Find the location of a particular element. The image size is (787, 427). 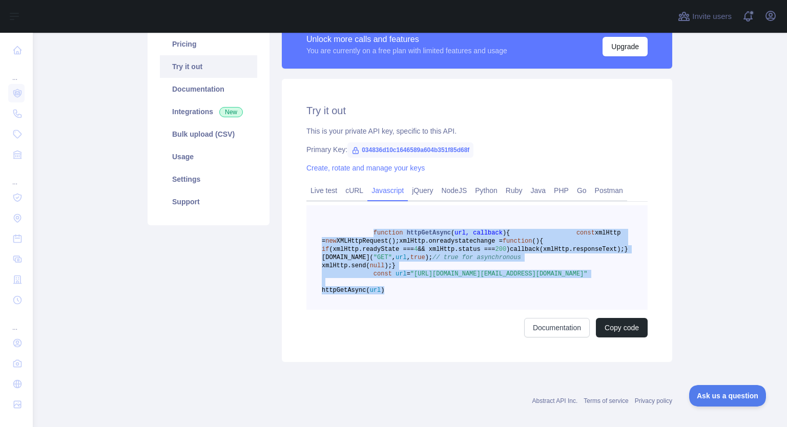

div: You are currently on a free plan with limited features and usage is located at coordinates (407, 51).